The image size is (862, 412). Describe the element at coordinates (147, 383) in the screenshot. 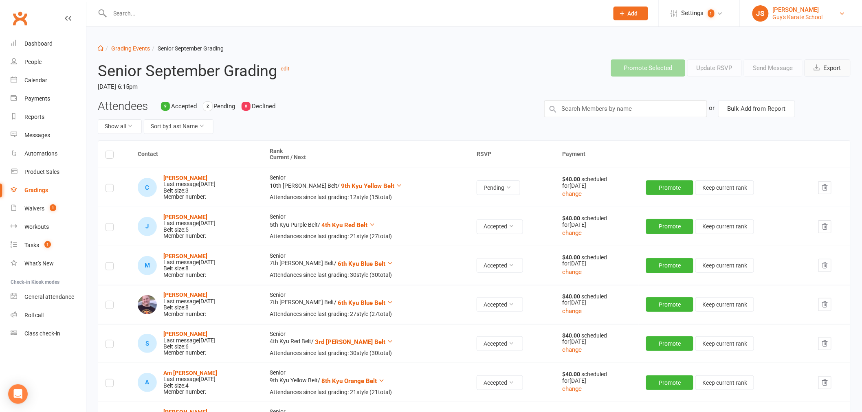

I see `div: Am Hockridge` at that location.